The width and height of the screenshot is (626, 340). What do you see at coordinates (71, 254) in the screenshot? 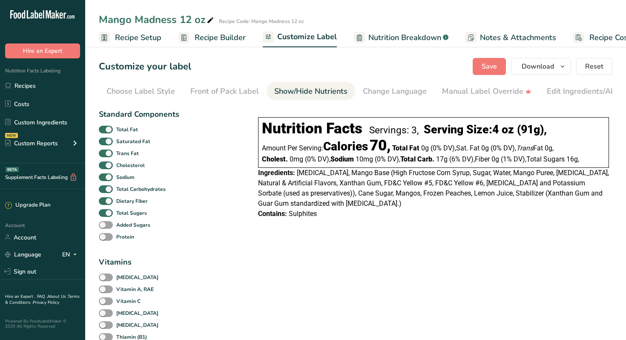
I see `div: EN` at bounding box center [71, 254].